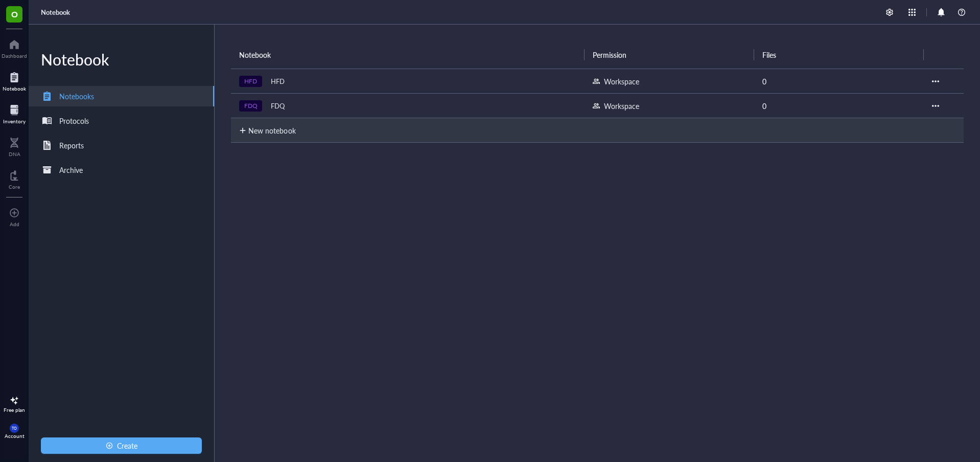 Image resolution: width=980 pixels, height=462 pixels. I want to click on a: DNA, so click(14, 146).